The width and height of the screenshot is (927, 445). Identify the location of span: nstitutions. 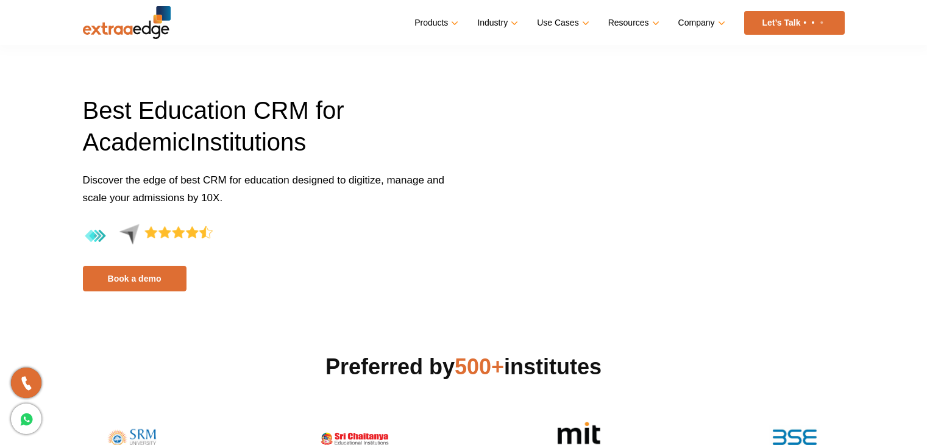
(251, 142).